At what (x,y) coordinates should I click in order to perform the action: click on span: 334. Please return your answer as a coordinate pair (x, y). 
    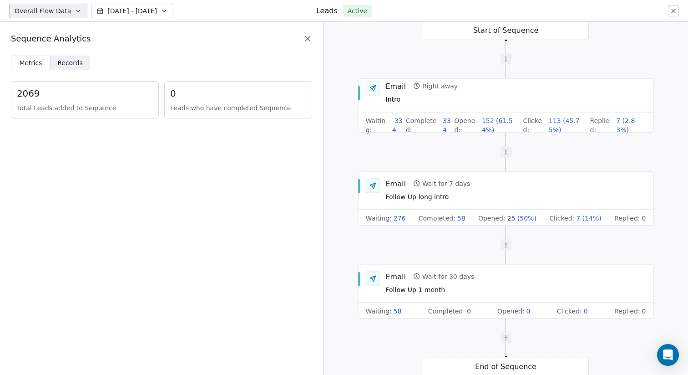
    Looking at the image, I should click on (448, 125).